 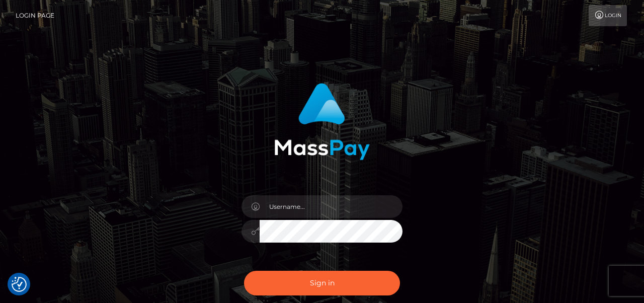 What do you see at coordinates (19, 284) in the screenshot?
I see `button: Consent Preferences` at bounding box center [19, 284].